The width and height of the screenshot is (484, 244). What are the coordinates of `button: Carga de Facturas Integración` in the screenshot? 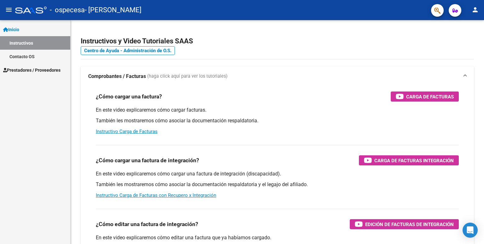 It's located at (408, 161).